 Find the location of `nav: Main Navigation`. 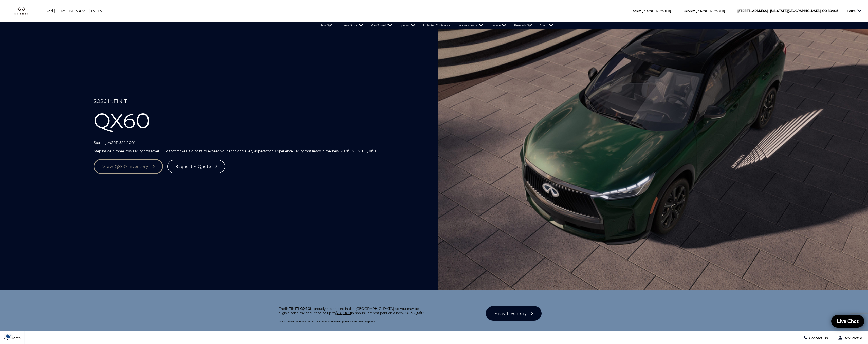

nav: Main Navigation is located at coordinates (436, 25).